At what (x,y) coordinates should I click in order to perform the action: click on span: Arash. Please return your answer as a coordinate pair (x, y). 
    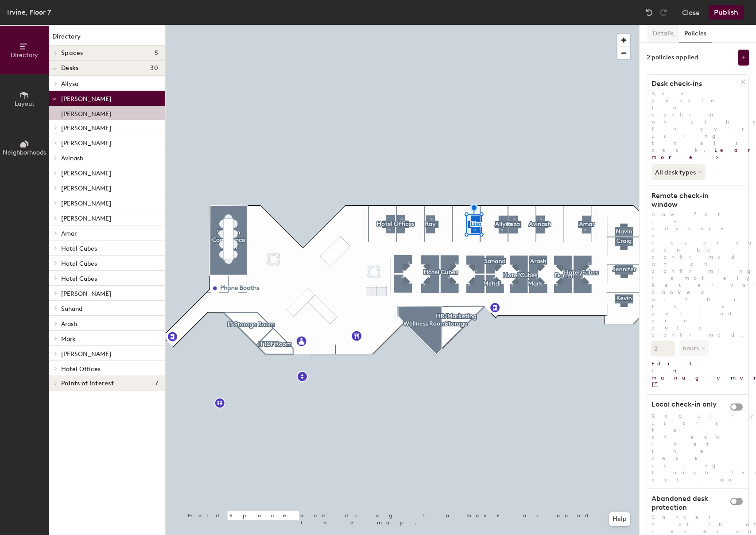
    Looking at the image, I should click on (69, 324).